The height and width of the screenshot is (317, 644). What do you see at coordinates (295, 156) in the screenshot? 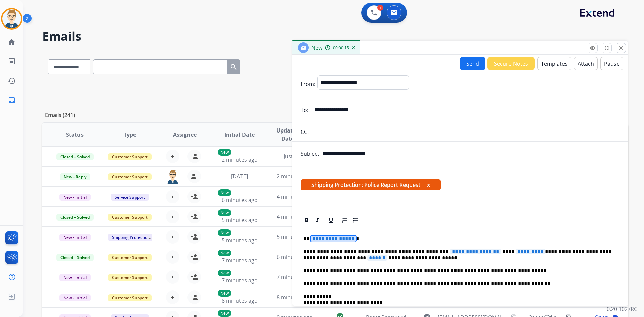
I see `span: Just now` at bounding box center [295, 156].